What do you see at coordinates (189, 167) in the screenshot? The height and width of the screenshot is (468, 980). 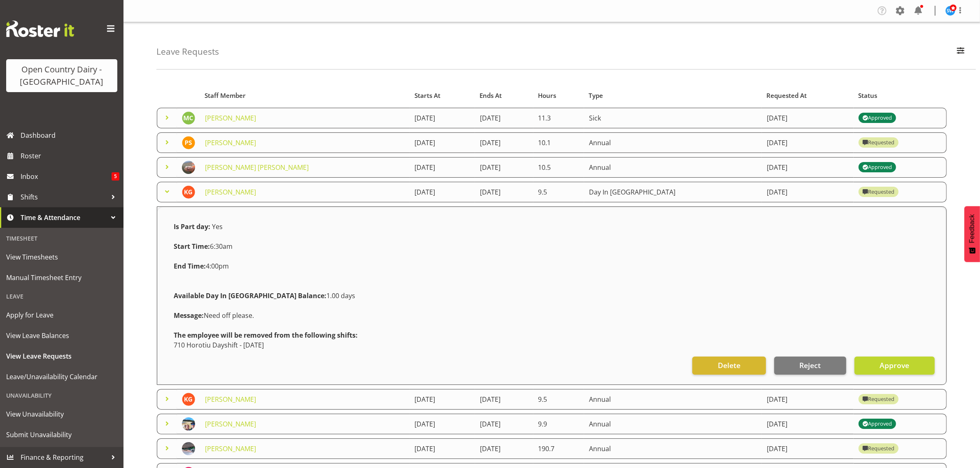 I see `img: fraser-stephens867d80d0bdf85d5522d0368dc062b50c.png` at bounding box center [189, 167].